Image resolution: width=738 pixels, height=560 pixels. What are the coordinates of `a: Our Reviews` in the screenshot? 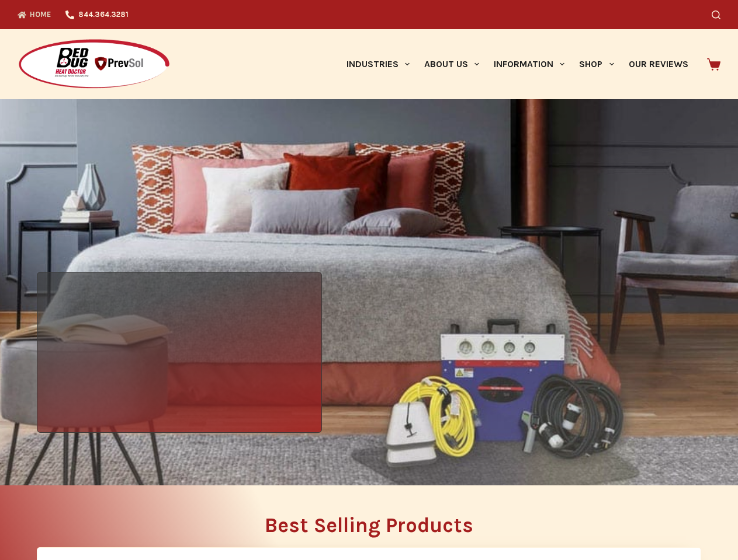 It's located at (657, 64).